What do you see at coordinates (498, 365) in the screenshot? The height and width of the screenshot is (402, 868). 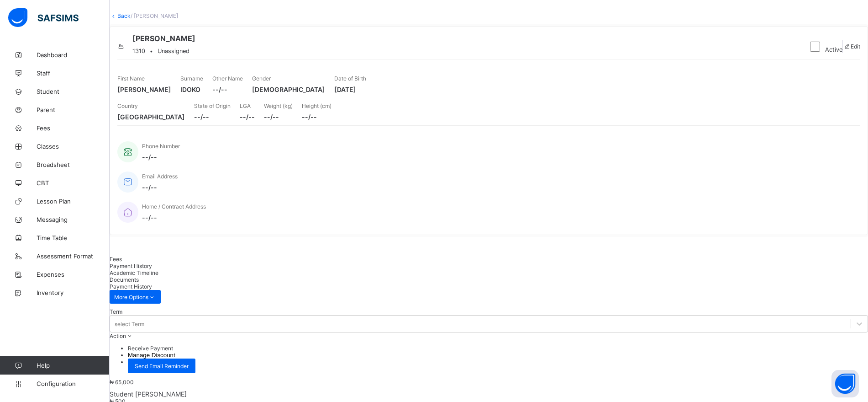 I see `li: dropdown-list-item-text-2` at bounding box center [498, 365].